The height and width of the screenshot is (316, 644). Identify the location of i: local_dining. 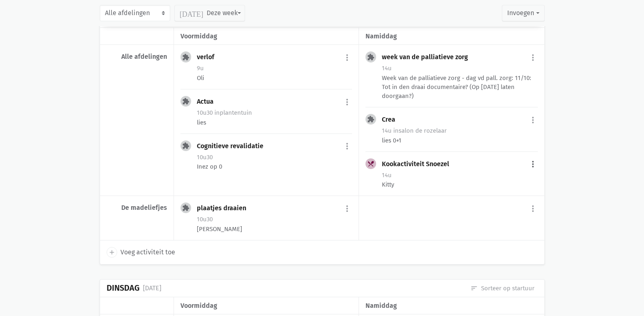
(371, 164).